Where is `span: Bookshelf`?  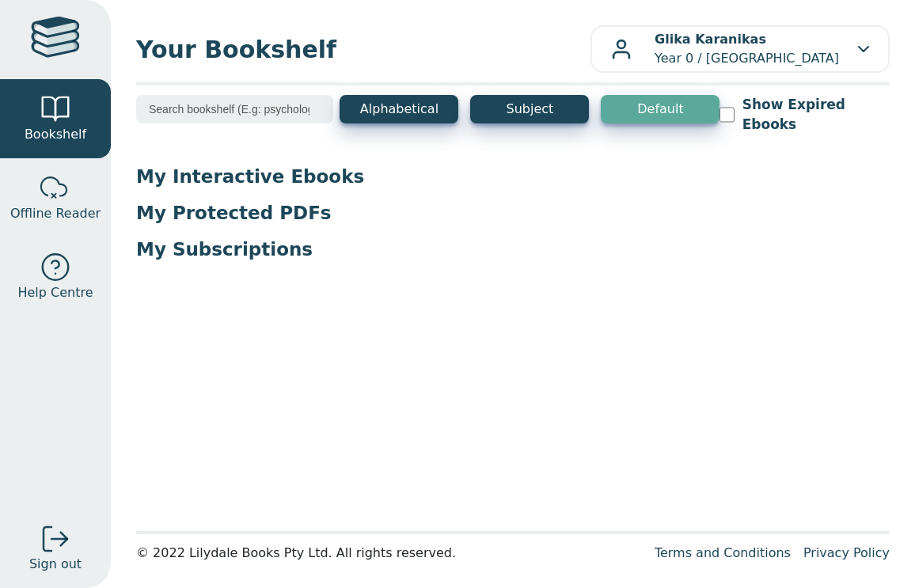
span: Bookshelf is located at coordinates (56, 135).